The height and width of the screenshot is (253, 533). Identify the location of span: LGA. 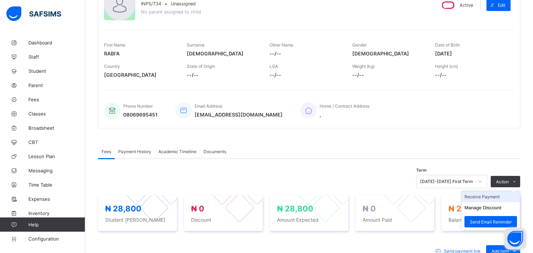
(274, 66).